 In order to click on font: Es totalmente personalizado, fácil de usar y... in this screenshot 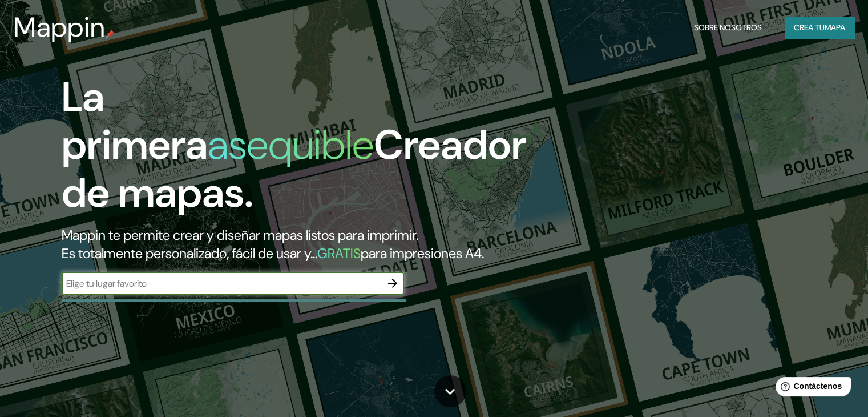, I will do `click(189, 253)`.